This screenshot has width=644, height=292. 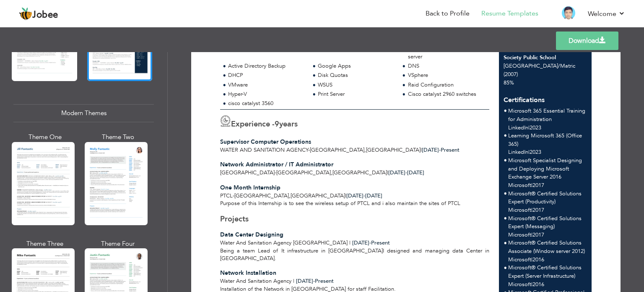 I want to click on span: 85%, so click(x=509, y=83).